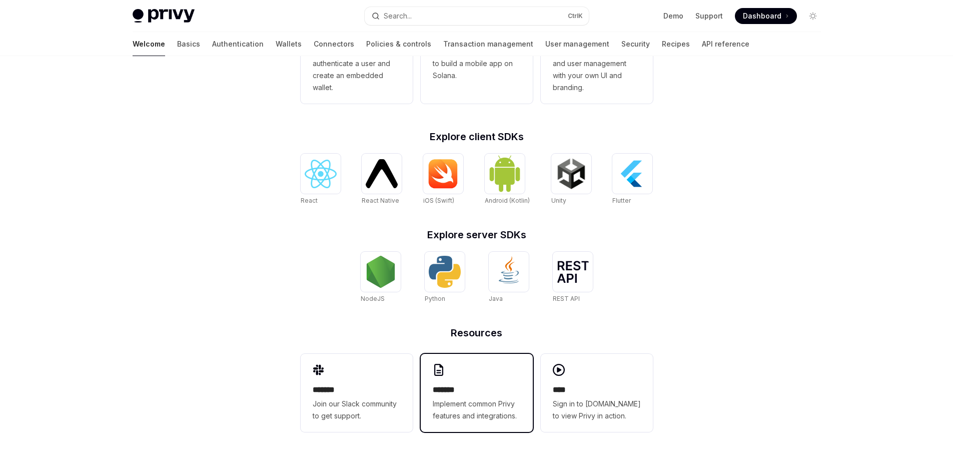 Image resolution: width=953 pixels, height=456 pixels. Describe the element at coordinates (577, 44) in the screenshot. I see `a: User management` at that location.